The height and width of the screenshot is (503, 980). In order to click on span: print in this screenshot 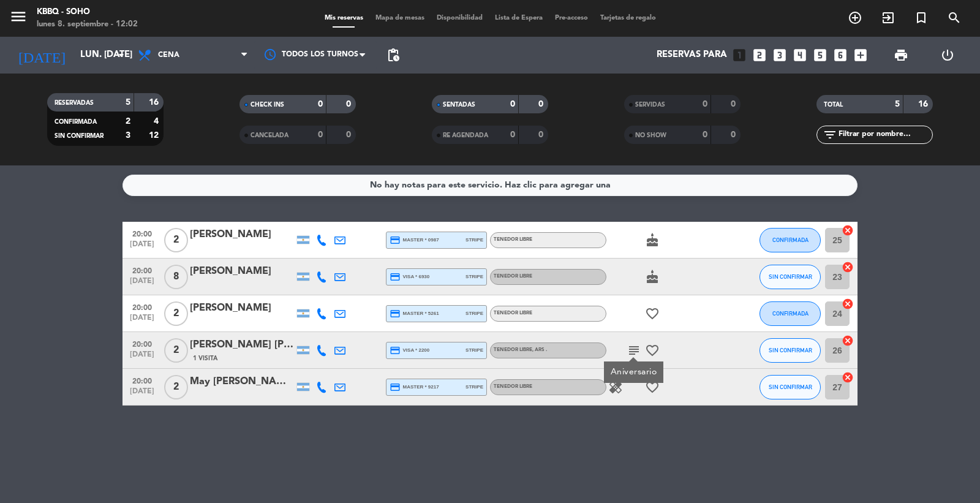, I will do `click(901, 55)`.